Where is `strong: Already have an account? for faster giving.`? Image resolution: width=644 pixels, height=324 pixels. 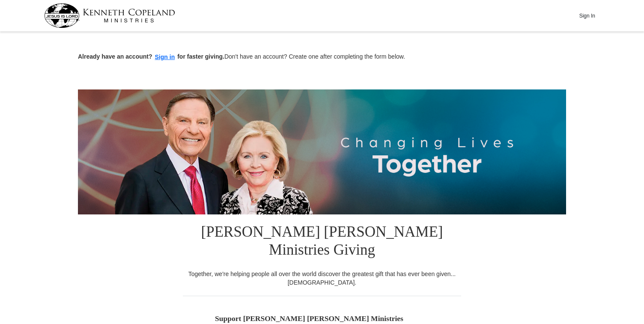
strong: Already have an account? for faster giving. is located at coordinates (151, 56).